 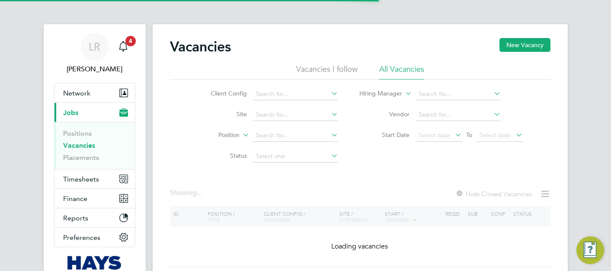 I want to click on img: hays-logo-retina.png, so click(x=94, y=263).